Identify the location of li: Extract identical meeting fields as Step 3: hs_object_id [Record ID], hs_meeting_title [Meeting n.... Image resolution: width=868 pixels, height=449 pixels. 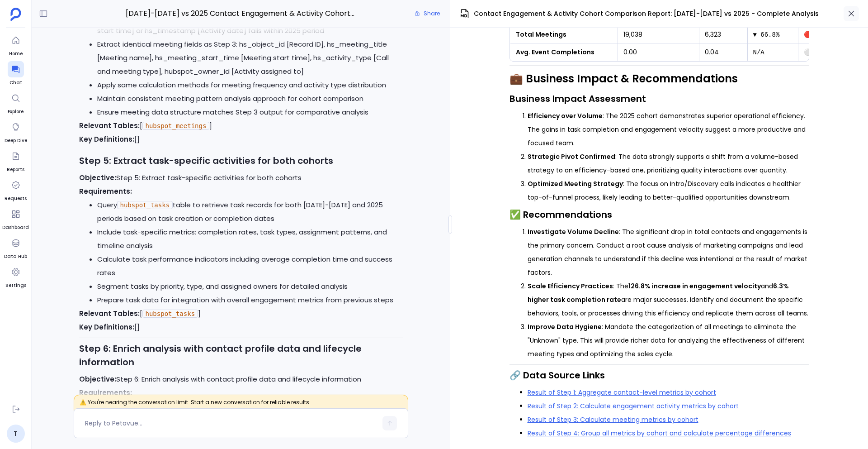
(250, 58).